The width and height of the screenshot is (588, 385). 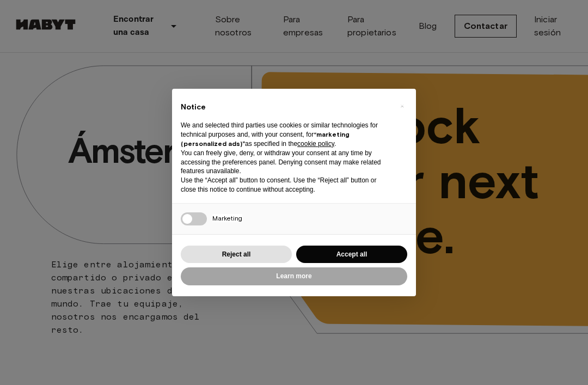 What do you see at coordinates (316, 143) in the screenshot?
I see `a: cookie policy` at bounding box center [316, 143].